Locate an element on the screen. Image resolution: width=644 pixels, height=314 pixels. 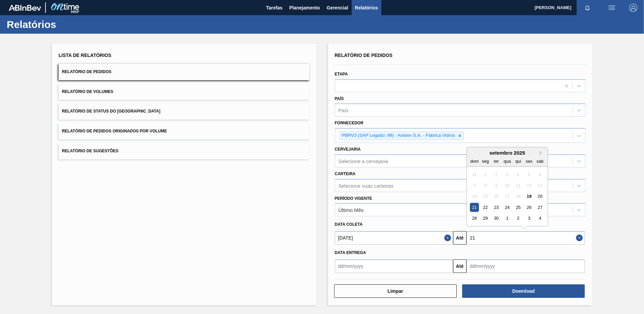
div: Not available quinta-feira, 4 de setembro de 2025 is located at coordinates (518, 174).